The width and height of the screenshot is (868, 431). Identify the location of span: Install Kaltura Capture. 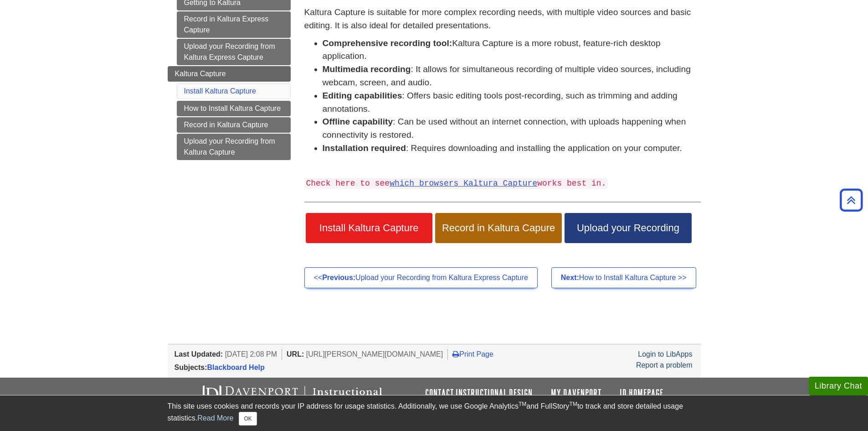
(369, 228).